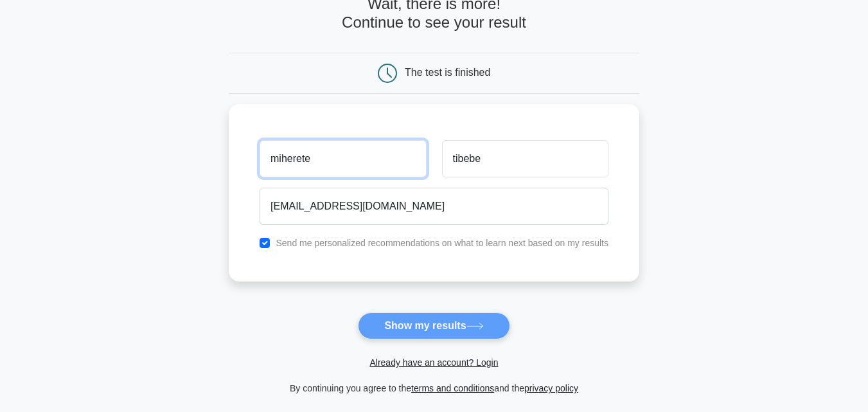 The width and height of the screenshot is (868, 412). What do you see at coordinates (551, 388) in the screenshot?
I see `a: privacy policy` at bounding box center [551, 388].